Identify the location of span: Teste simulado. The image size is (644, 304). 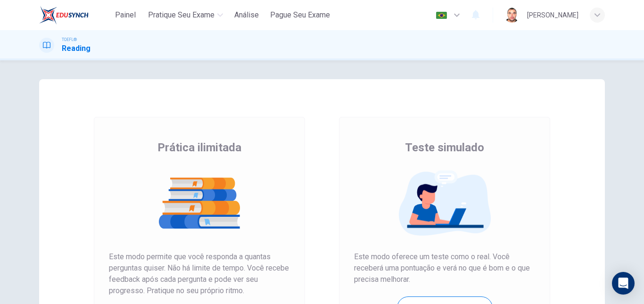
(445, 147).